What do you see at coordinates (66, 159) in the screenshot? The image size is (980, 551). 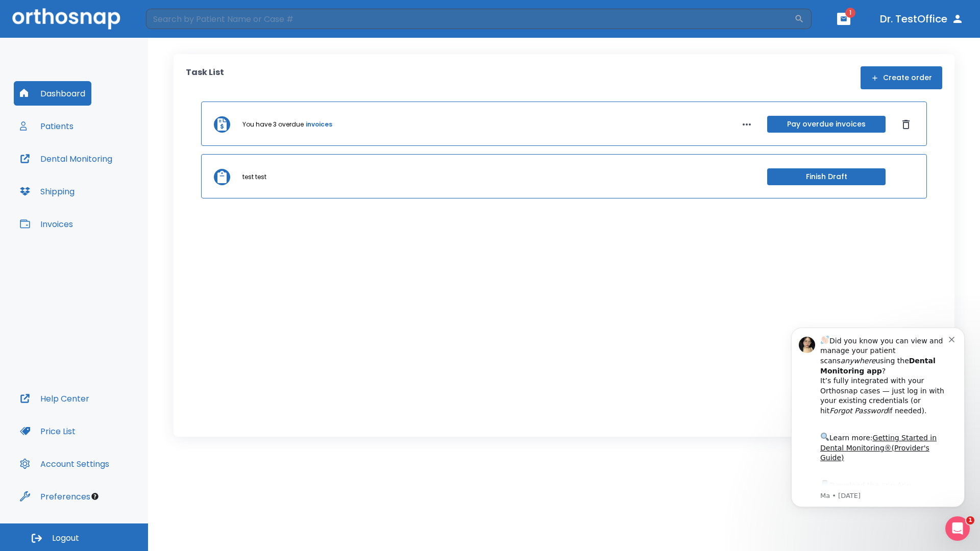 I see `a: Dental Monitoring` at bounding box center [66, 159].